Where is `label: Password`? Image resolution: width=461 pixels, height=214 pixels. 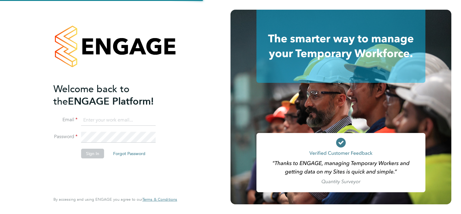
label: Password is located at coordinates (65, 136).